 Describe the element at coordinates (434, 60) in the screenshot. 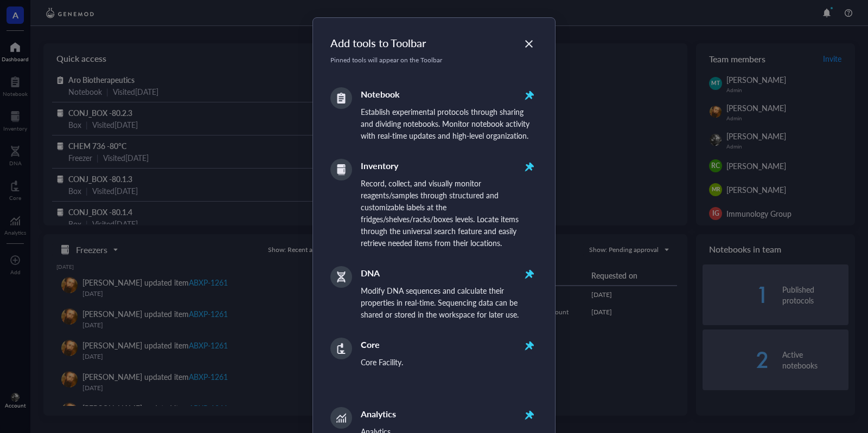

I see `div: Pinned tools will appear on the Toolbar` at that location.